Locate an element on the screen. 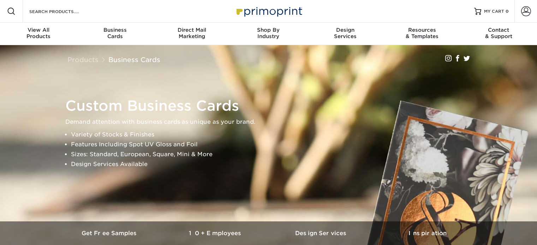 Image resolution: width=537 pixels, height=245 pixels. input: SEARCH PRODUCTS..... is located at coordinates (63, 11).